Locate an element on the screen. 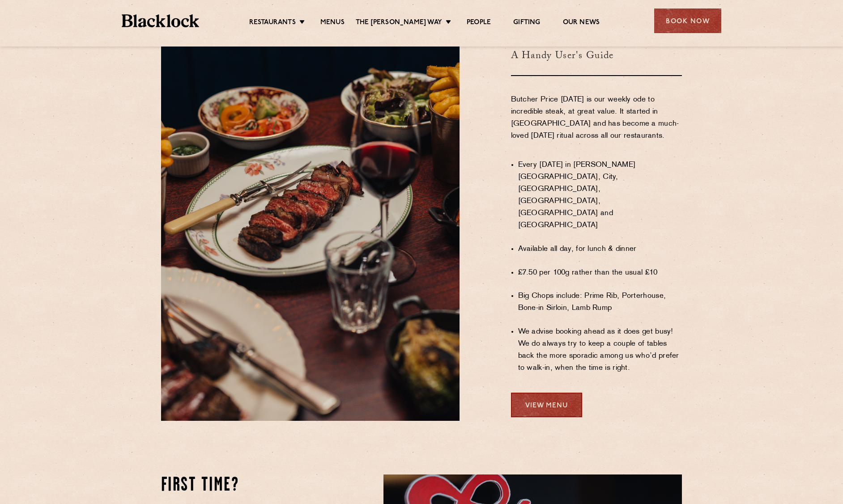 The image size is (843, 504). div: Book Now is located at coordinates (687, 20).